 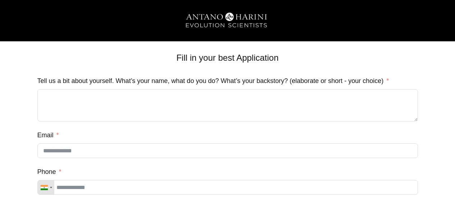 I want to click on img: A&H_Ev png, so click(x=228, y=20).